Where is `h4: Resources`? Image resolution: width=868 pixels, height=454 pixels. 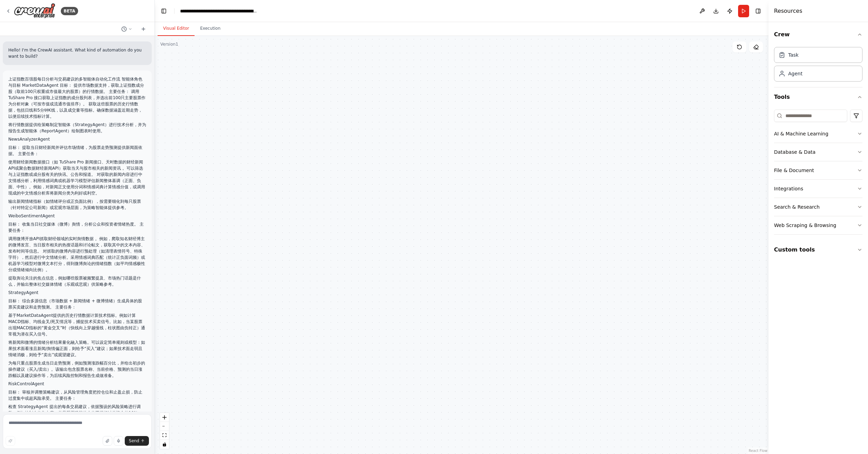
h4: Resources is located at coordinates (789, 11).